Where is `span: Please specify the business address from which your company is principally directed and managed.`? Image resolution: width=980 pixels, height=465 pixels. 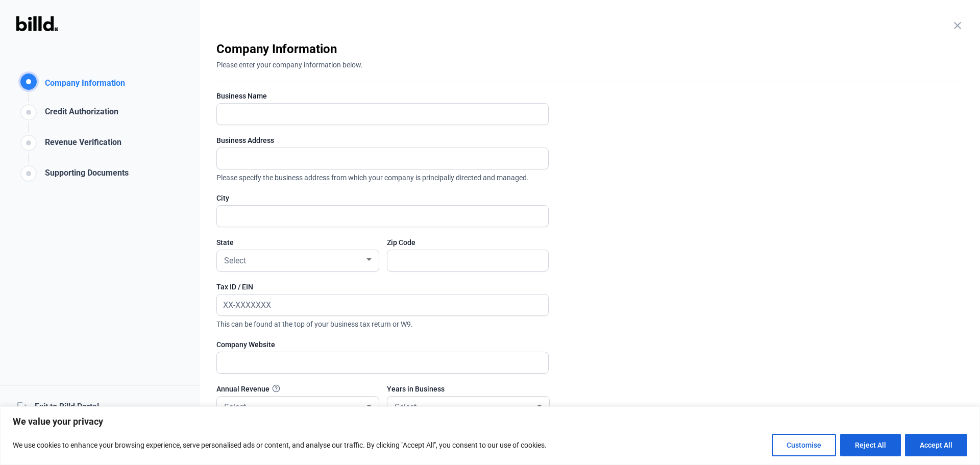 span: Please specify the business address from which your company is principally directed and managed. is located at coordinates (382, 176).